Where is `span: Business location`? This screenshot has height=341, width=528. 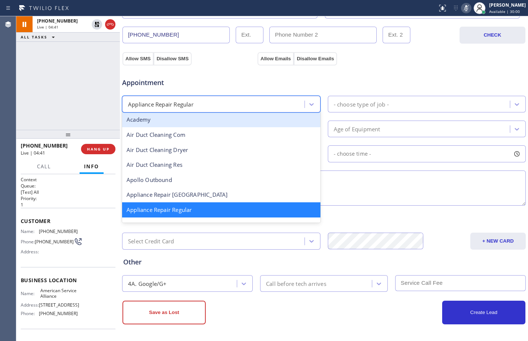
span: Business location is located at coordinates (68, 280).